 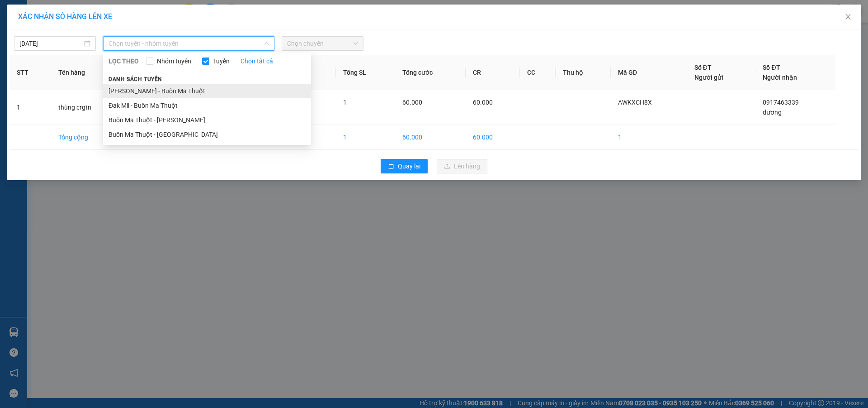 I want to click on a: Chọn tất cả, so click(x=257, y=61).